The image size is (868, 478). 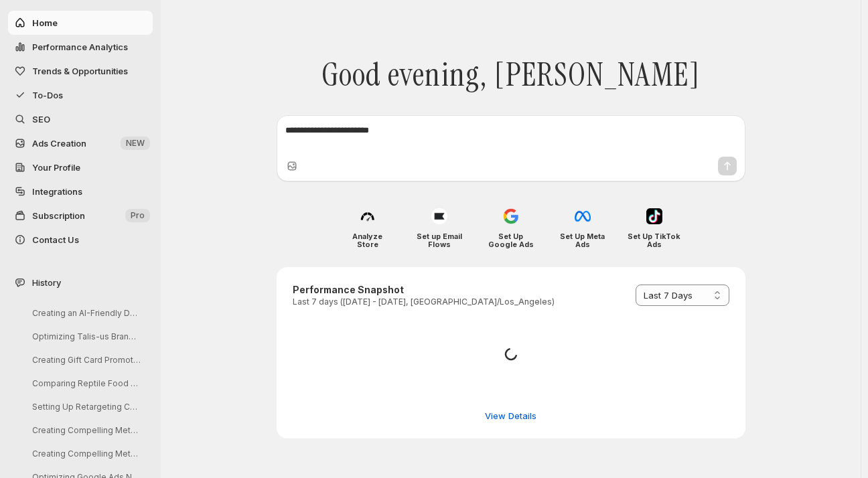 I want to click on button: Contact Us, so click(x=81, y=239).